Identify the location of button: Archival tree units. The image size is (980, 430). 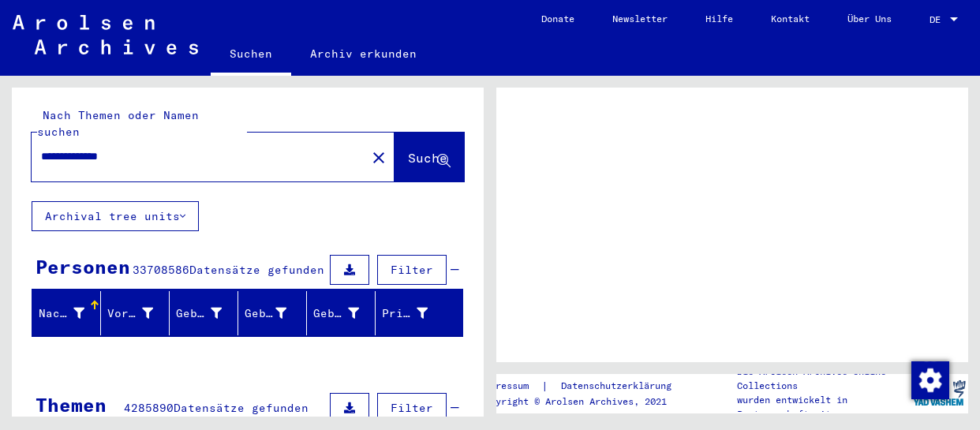
(116, 216).